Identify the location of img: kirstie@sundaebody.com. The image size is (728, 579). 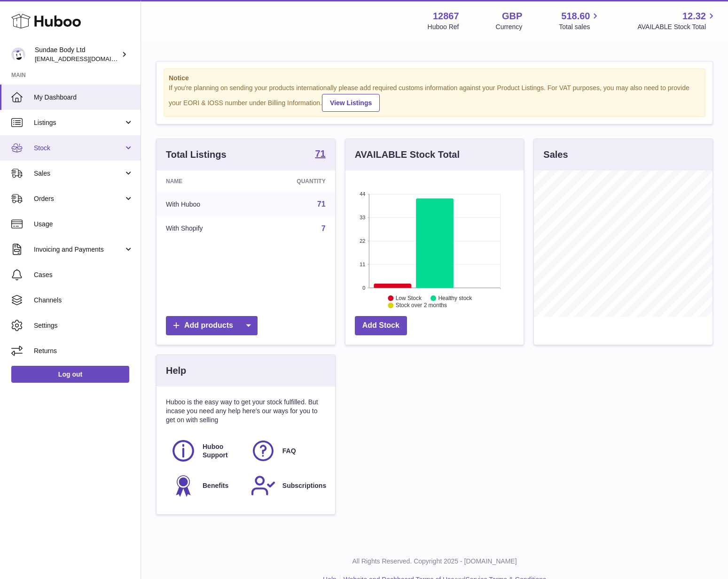
(18, 54).